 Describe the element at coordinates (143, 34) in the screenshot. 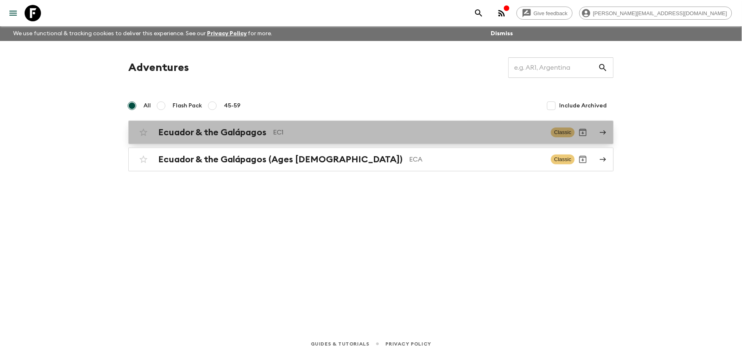

I see `p: We use functional & tracking cookies to deliver this experience. See our for more.` at that location.